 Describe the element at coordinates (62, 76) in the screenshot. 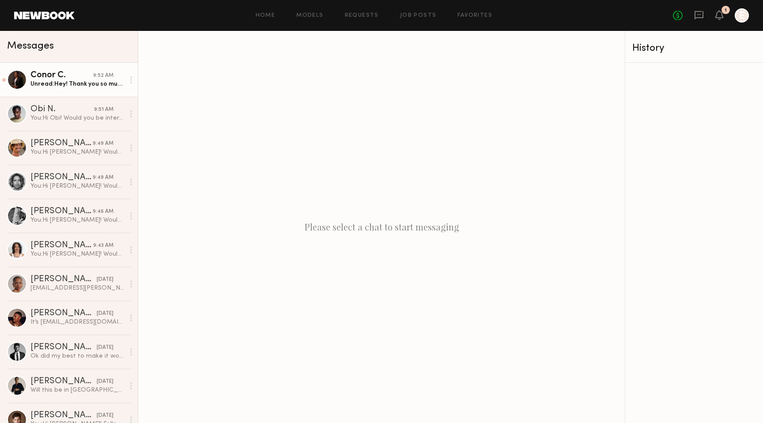

I see `div: Conor C.` at that location.